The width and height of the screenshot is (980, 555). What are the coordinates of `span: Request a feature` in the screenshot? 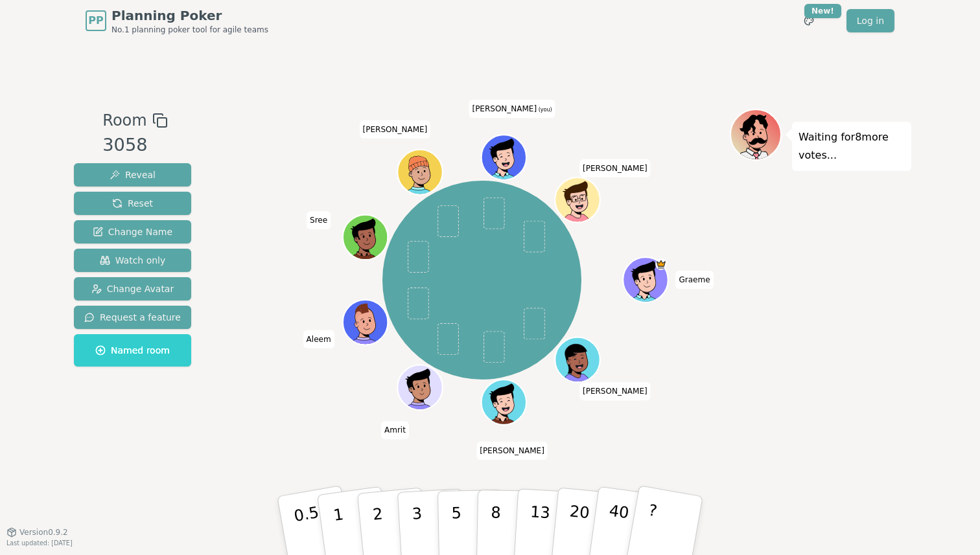 It's located at (132, 317).